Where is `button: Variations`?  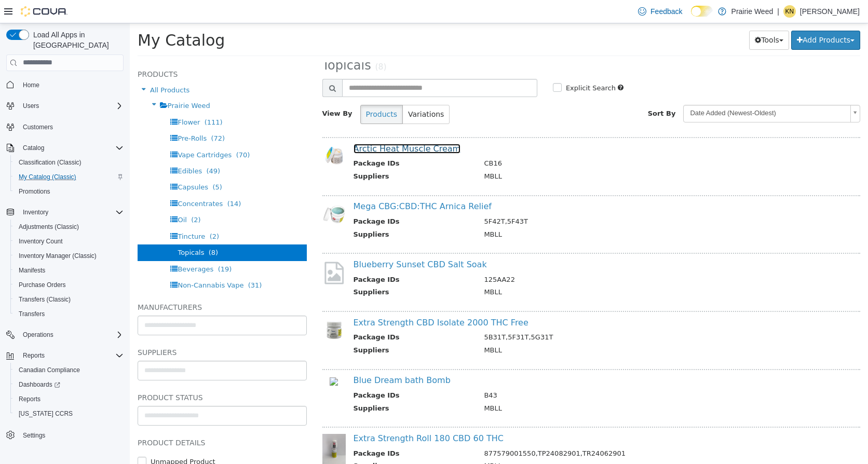
button: Variations is located at coordinates (296, 91).